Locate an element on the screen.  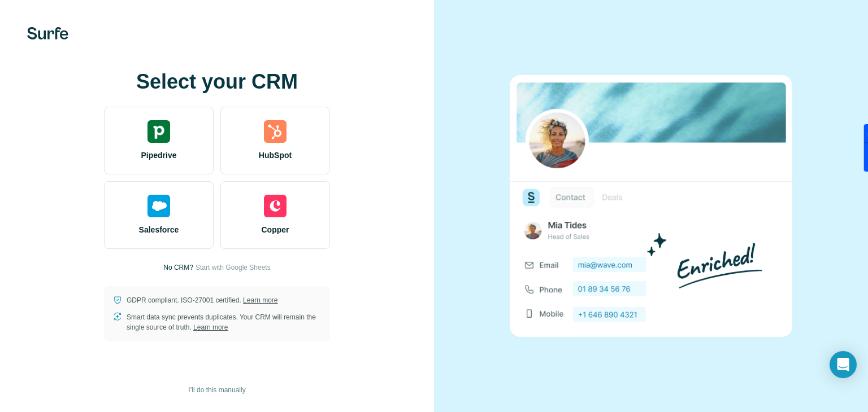
span: Pipedrive is located at coordinates (158, 155).